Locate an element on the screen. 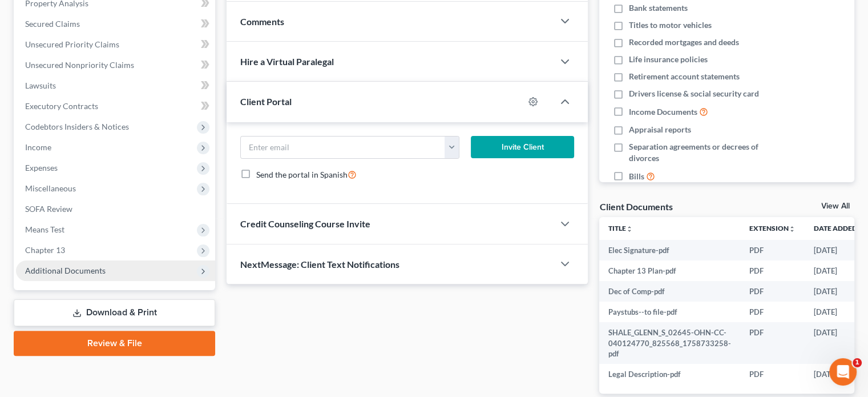  td: Elec Signature-pdf is located at coordinates (670, 250).